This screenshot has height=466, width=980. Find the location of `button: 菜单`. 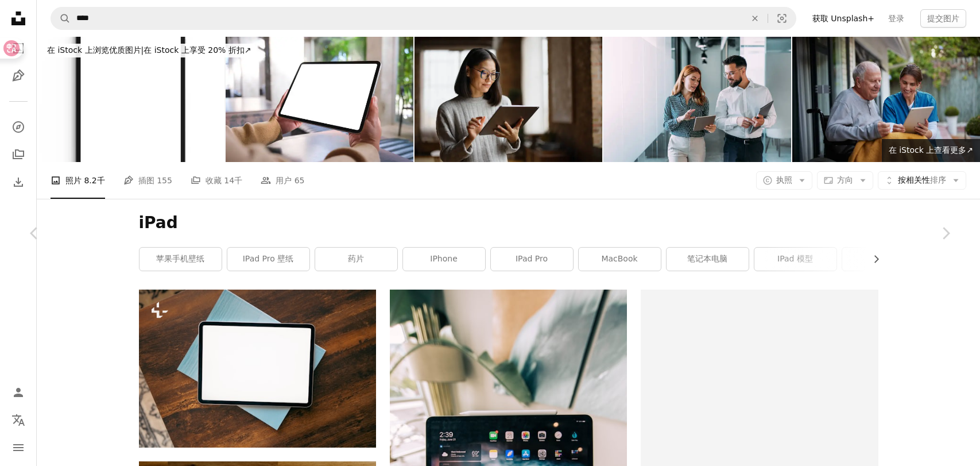

button: 菜单 is located at coordinates (19, 447).